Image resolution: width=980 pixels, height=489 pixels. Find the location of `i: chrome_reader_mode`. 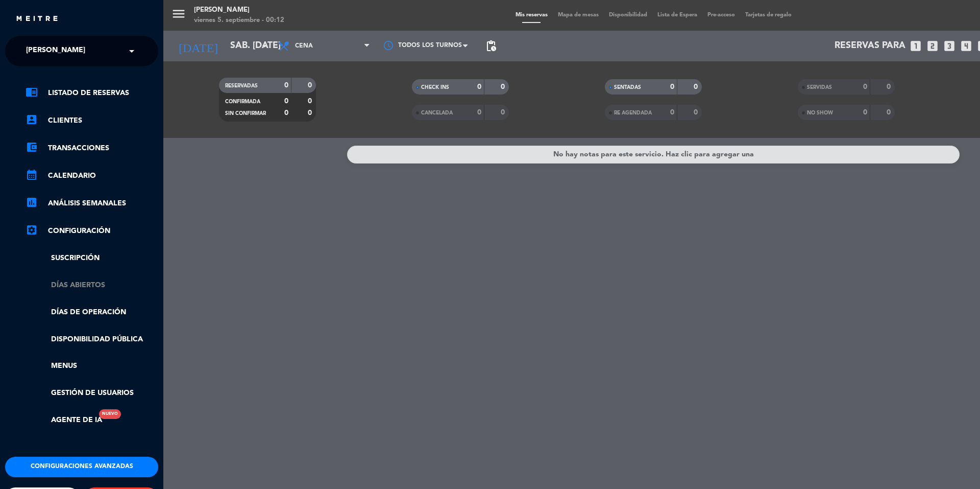

i: chrome_reader_mode is located at coordinates (32, 92).